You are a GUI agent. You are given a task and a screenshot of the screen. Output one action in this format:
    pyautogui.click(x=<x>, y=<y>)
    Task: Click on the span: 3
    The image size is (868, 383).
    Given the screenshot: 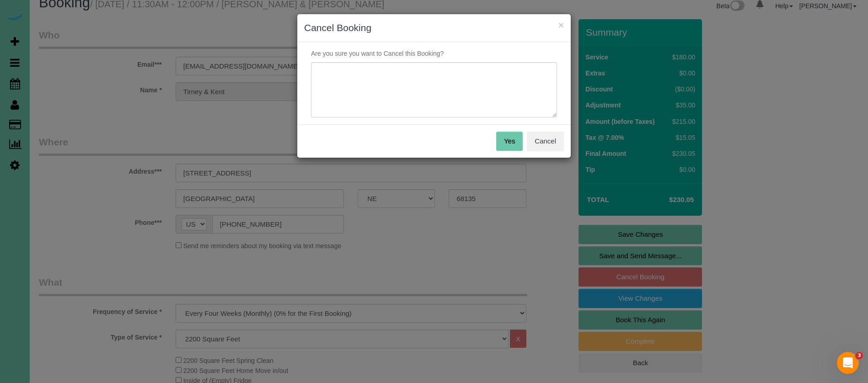 What is the action you would take?
    pyautogui.click(x=859, y=355)
    